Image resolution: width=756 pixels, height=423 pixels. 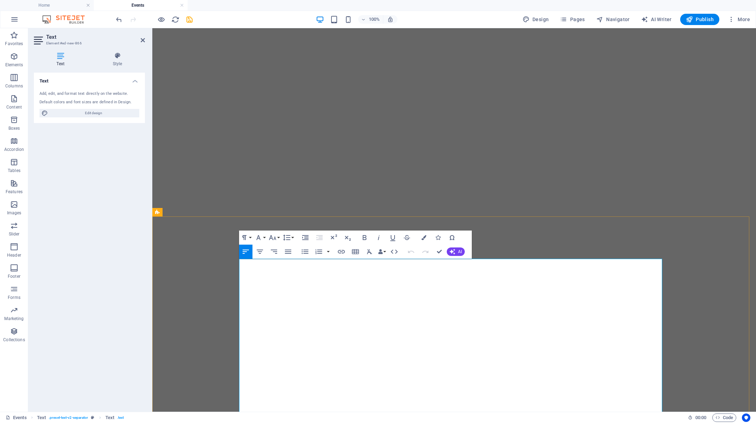 What do you see at coordinates (120, 418) in the screenshot?
I see `span: . text` at bounding box center [120, 418].